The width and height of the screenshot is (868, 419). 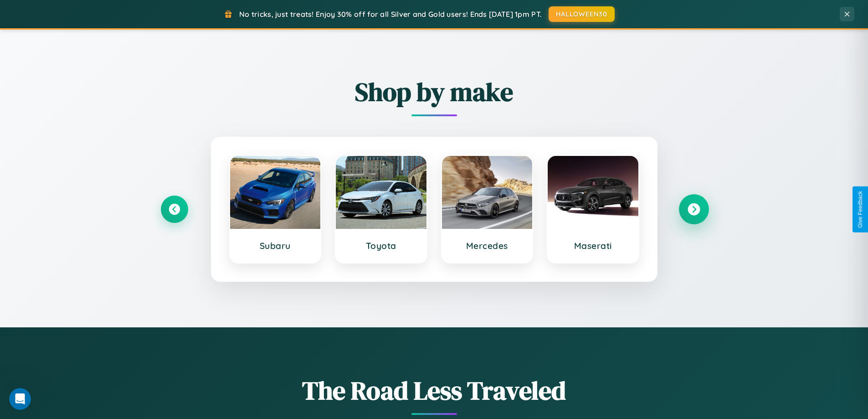 I want to click on h3: Subaru, so click(x=275, y=245).